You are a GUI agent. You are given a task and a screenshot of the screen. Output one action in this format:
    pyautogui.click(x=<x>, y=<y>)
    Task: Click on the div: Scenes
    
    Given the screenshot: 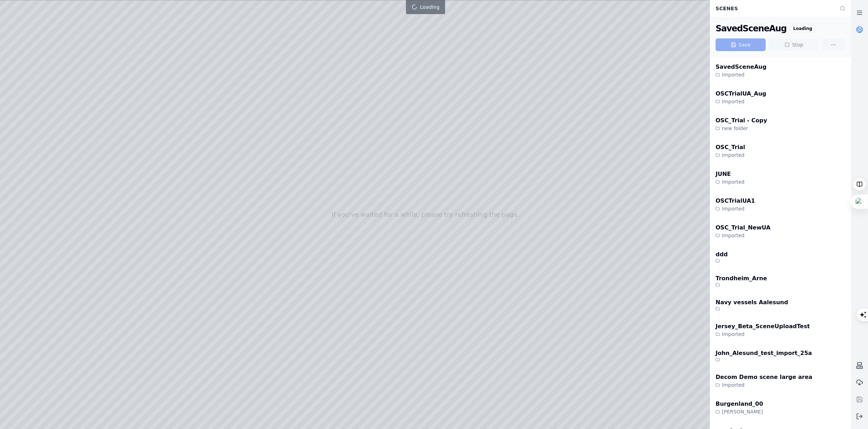 What is the action you would take?
    pyautogui.click(x=773, y=9)
    